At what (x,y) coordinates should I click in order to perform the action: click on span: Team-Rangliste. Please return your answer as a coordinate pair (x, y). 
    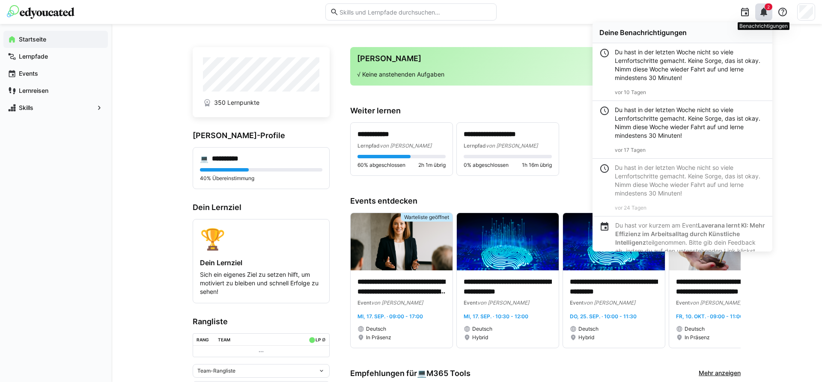
    Looking at the image, I should click on (216, 371).